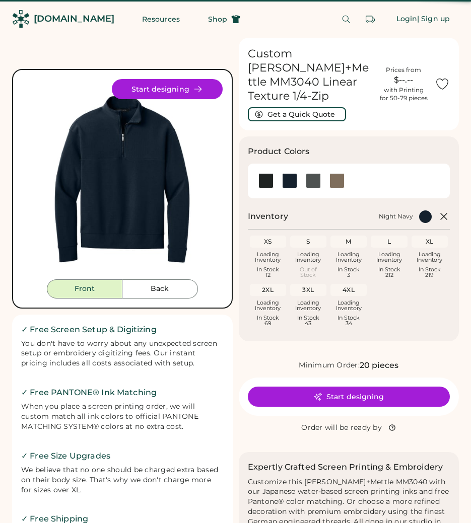 This screenshot has height=523, width=471. I want to click on div: | Sign up, so click(433, 19).